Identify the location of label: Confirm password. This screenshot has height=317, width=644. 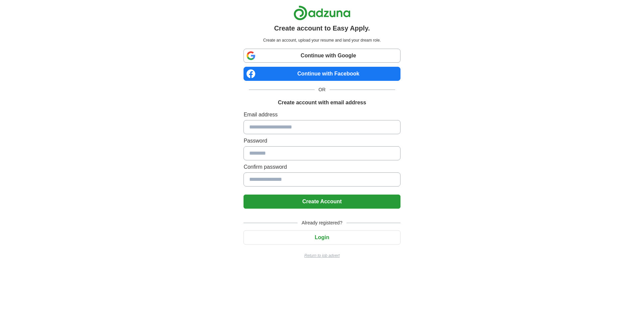
(322, 167).